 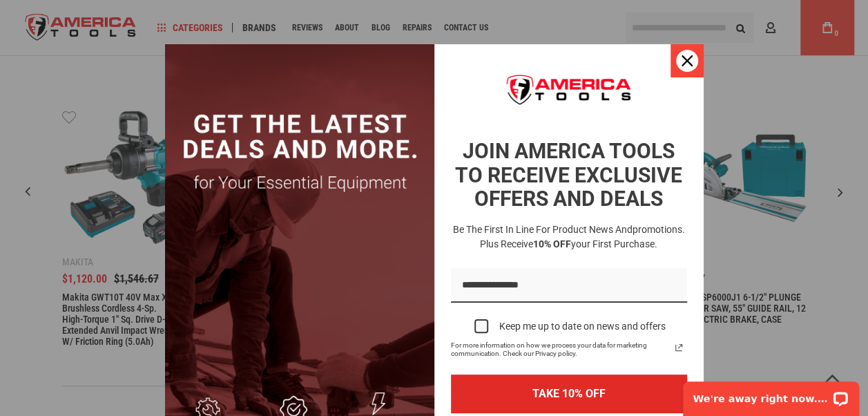 What do you see at coordinates (582, 236) in the screenshot?
I see `span: promotions. Plus receive your first purchase.` at bounding box center [582, 236].